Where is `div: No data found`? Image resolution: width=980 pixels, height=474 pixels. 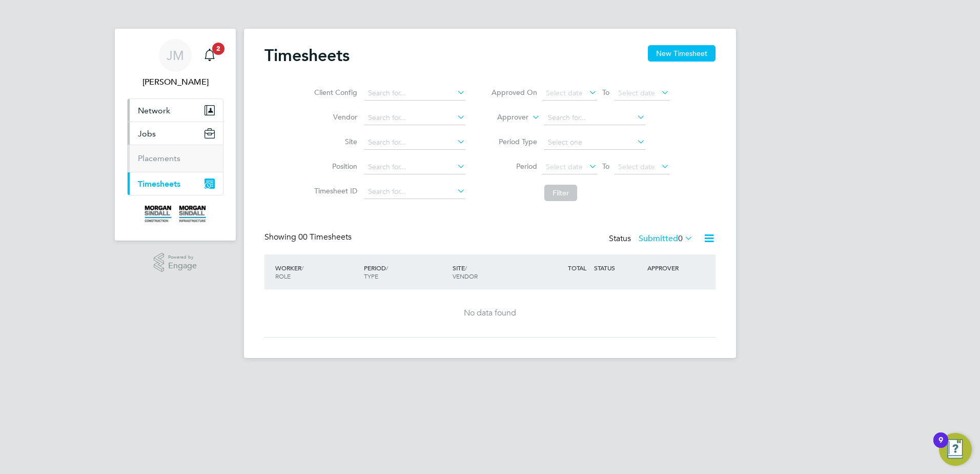
div: No data found is located at coordinates (490, 313).